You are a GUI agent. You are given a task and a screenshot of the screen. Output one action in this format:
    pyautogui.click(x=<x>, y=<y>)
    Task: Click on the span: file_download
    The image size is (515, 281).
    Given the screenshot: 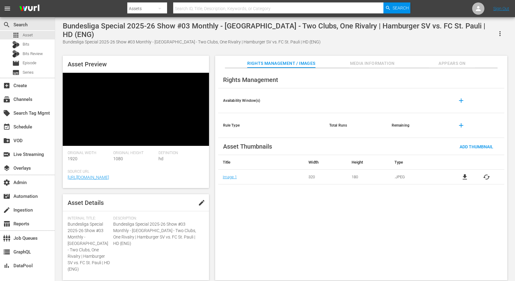 What is the action you would take?
    pyautogui.click(x=465, y=177)
    